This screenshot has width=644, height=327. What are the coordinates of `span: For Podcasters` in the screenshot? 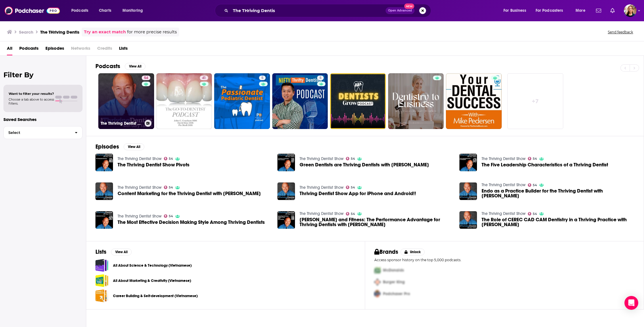 It's located at (550, 10).